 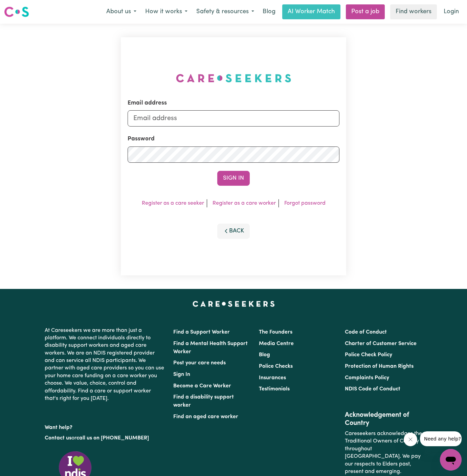 I want to click on label: Password, so click(x=141, y=139).